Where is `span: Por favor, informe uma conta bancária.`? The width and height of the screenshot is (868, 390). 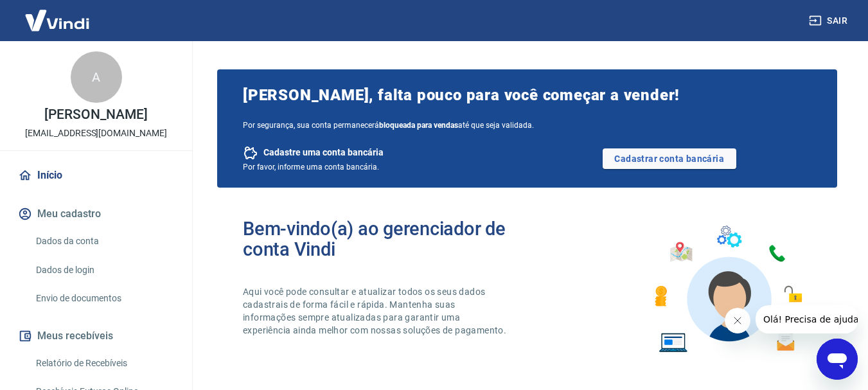 span: Por favor, informe uma conta bancária. is located at coordinates (311, 167).